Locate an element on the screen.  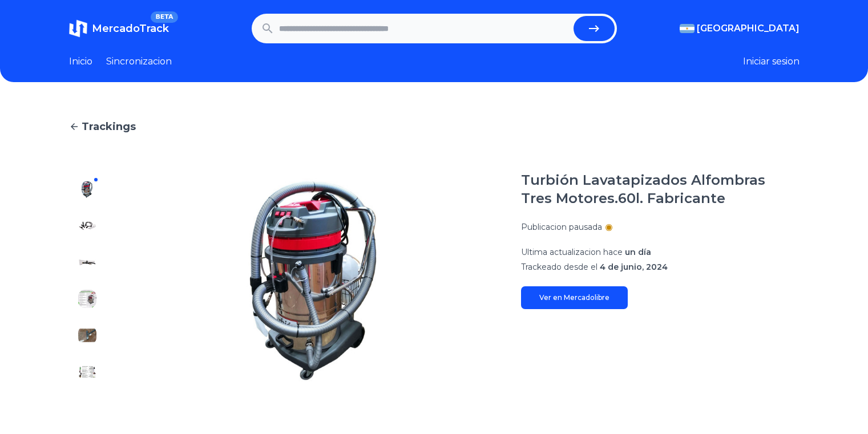
span: MercadoTrack is located at coordinates (130, 28).